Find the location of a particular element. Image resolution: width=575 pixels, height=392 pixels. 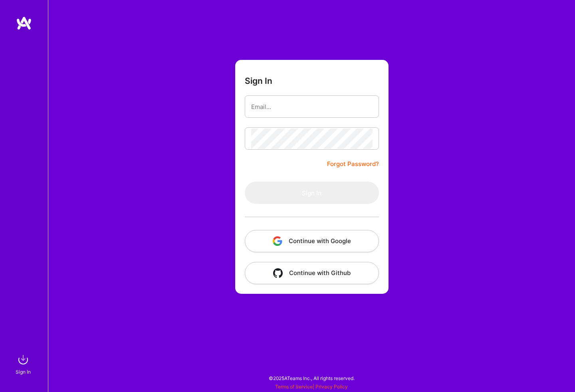

div: Sign In is located at coordinates (23, 372).